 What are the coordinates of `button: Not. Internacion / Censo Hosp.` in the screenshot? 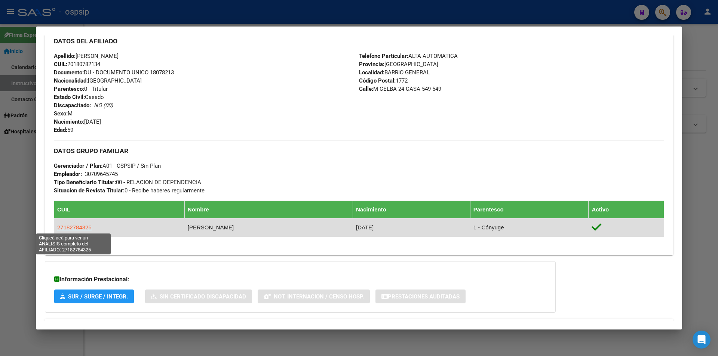 It's located at (314, 296).